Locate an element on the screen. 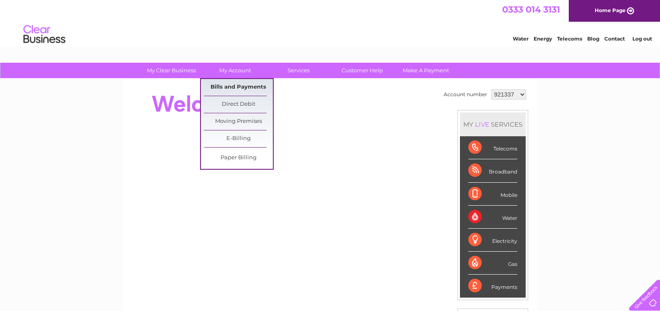  a: My Clear Business is located at coordinates (171, 70).